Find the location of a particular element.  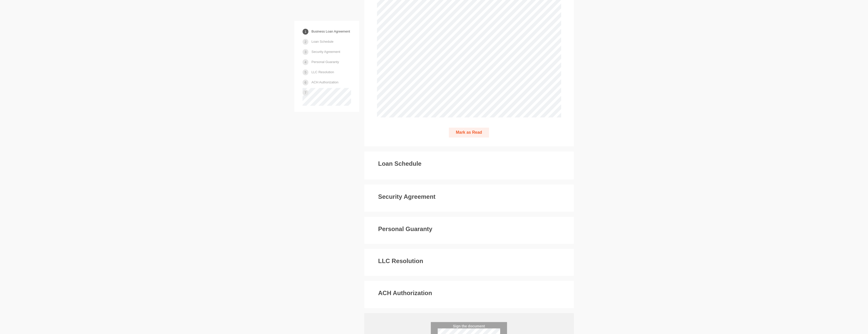

h3: Personal Guaranty is located at coordinates (405, 229).